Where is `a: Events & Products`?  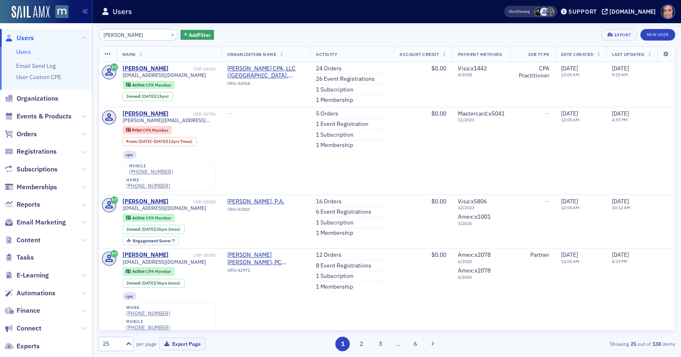
a: Events & Products is located at coordinates (38, 116).